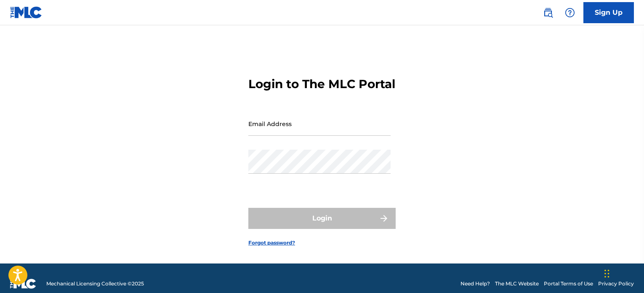 The width and height of the screenshot is (644, 293). I want to click on a: Privacy Policy, so click(616, 284).